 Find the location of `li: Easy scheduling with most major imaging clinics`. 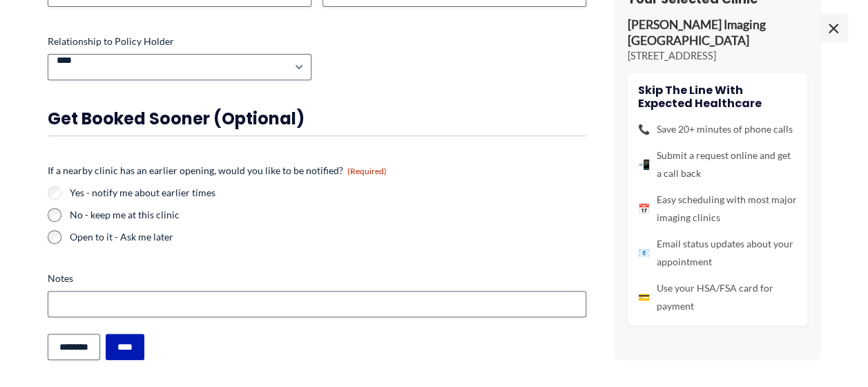

li: Easy scheduling with most major imaging clinics is located at coordinates (717, 209).